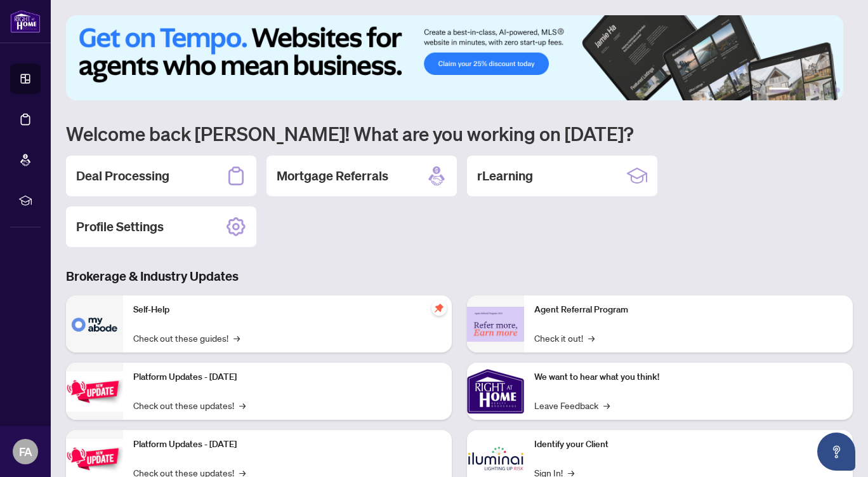  Describe the element at coordinates (122, 176) in the screenshot. I see `h2: Deal Processing` at that location.